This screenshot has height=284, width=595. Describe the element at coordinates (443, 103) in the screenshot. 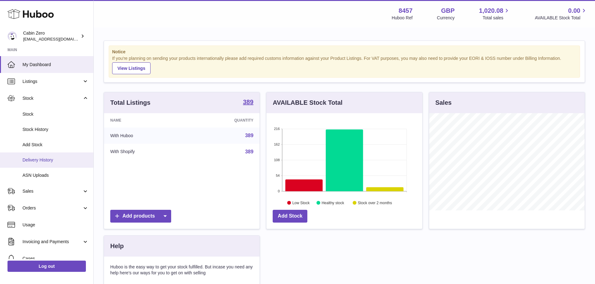

I see `h3: Sales` at that location.